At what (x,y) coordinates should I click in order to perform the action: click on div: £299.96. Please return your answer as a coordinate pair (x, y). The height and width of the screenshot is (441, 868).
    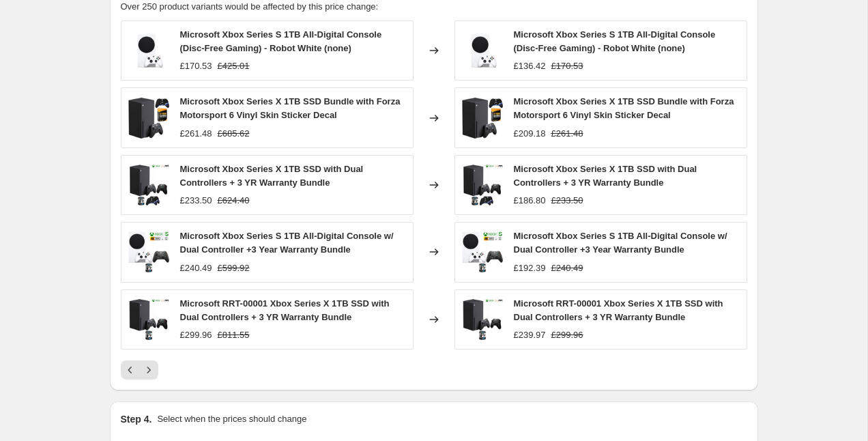
    Looking at the image, I should click on (196, 335).